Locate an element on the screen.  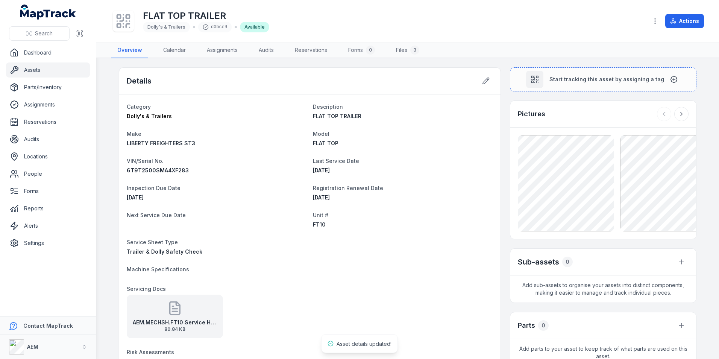
span: Trailer & Dolly Safety Check is located at coordinates (164, 251).